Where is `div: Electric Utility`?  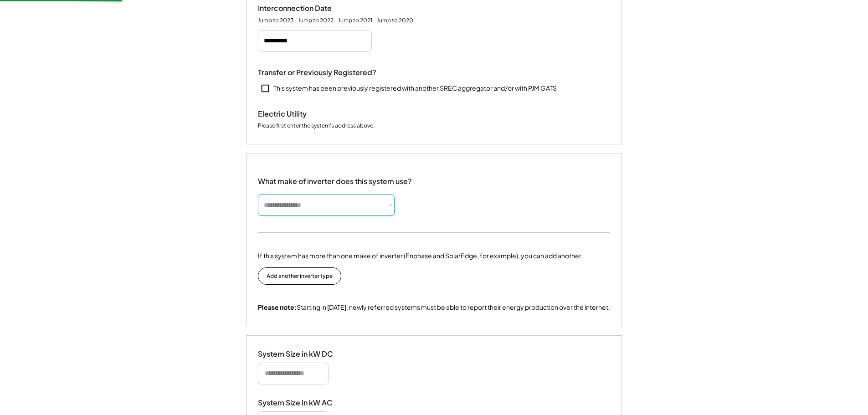
div: Electric Utility is located at coordinates (304, 114).